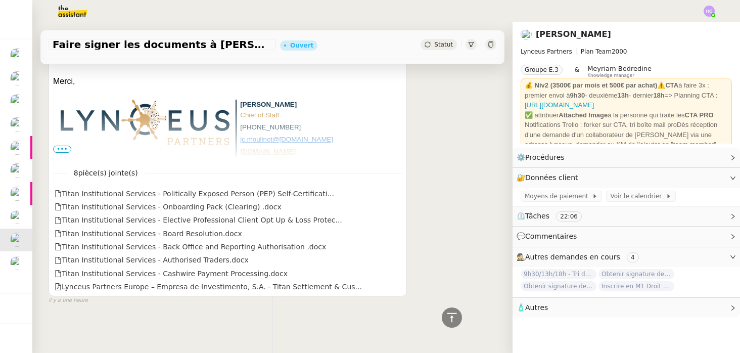  Describe the element at coordinates (636, 286) in the screenshot. I see `span: Inscrire en M1 Droit des affaires` at that location.